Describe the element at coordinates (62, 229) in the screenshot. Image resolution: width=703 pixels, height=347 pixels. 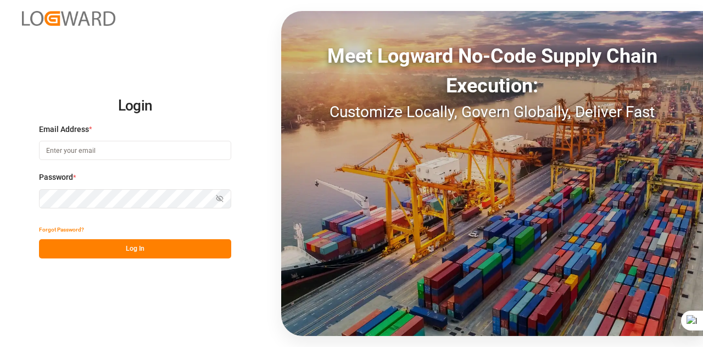
I see `button: Forgot Password?` at that location.